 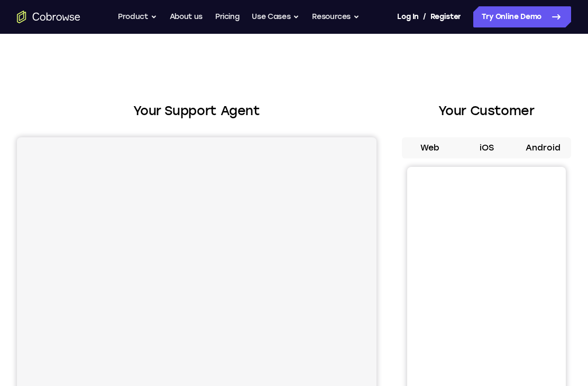 What do you see at coordinates (543, 148) in the screenshot?
I see `button: Android` at bounding box center [543, 148].